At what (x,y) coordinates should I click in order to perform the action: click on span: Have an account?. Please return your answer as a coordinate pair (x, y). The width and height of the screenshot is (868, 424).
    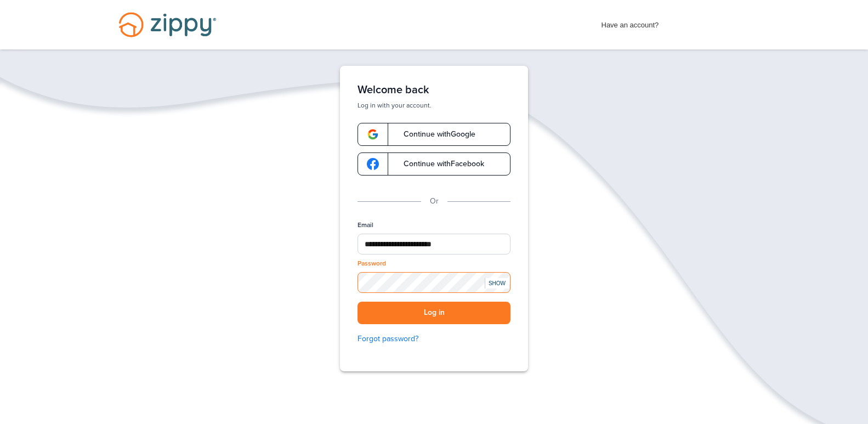
    Looking at the image, I should click on (630, 23).